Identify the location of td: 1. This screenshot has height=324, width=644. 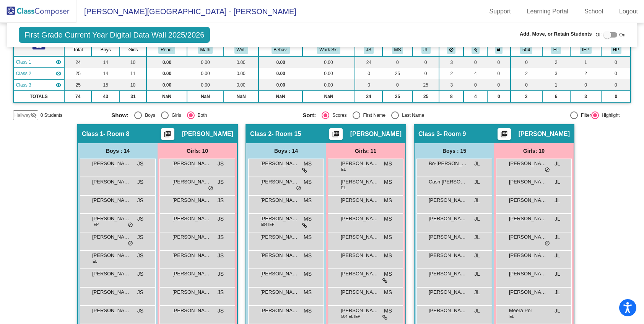
(556, 85).